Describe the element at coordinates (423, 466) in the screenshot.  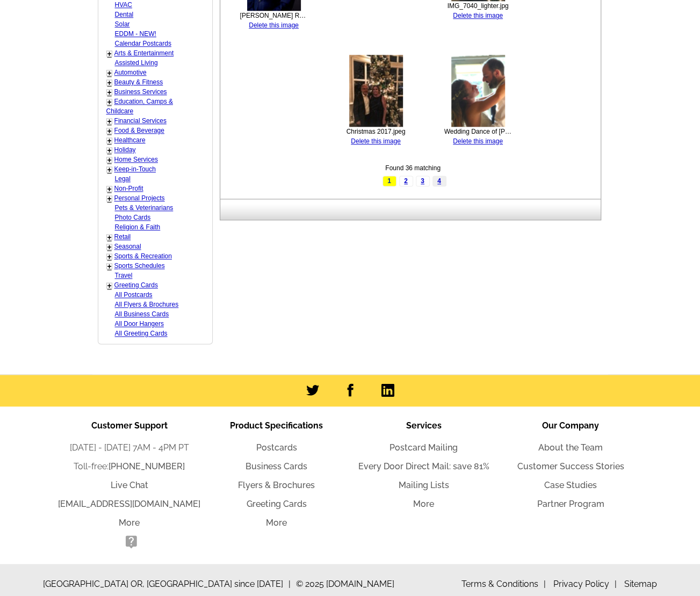
I see `a: Every Door Direct Mail: save 81%` at that location.